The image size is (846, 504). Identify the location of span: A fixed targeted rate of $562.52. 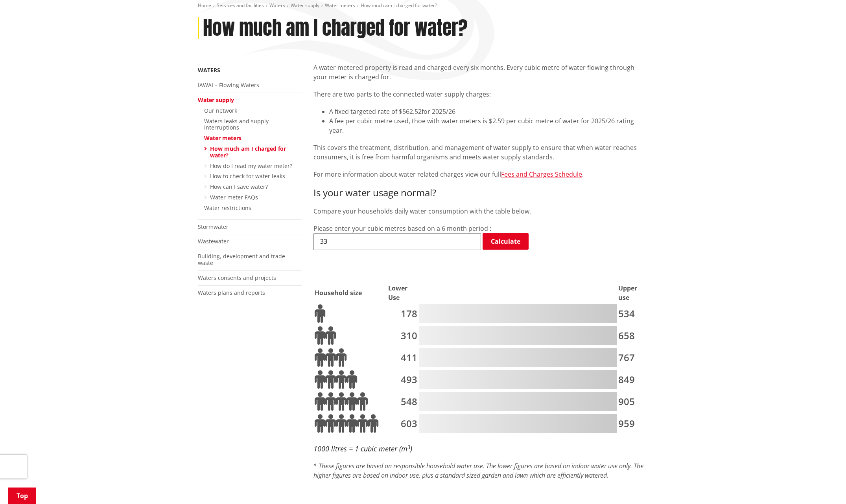
(375, 112).